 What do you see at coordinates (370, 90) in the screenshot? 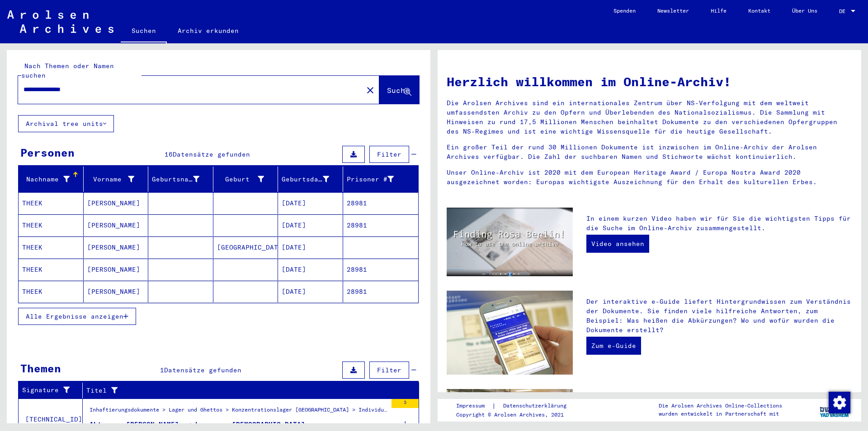
I see `button: Clear` at bounding box center [370, 90].